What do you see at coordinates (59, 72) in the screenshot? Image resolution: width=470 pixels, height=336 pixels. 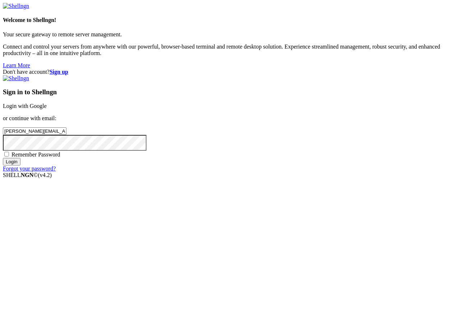 I see `a: Sign up` at bounding box center [59, 72].